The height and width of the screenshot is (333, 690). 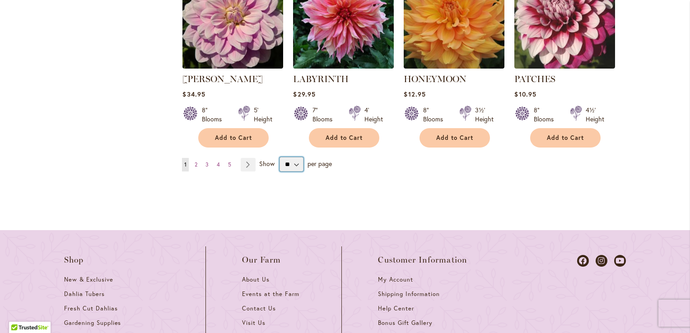 What do you see at coordinates (396, 308) in the screenshot?
I see `span: Help Center` at bounding box center [396, 308].